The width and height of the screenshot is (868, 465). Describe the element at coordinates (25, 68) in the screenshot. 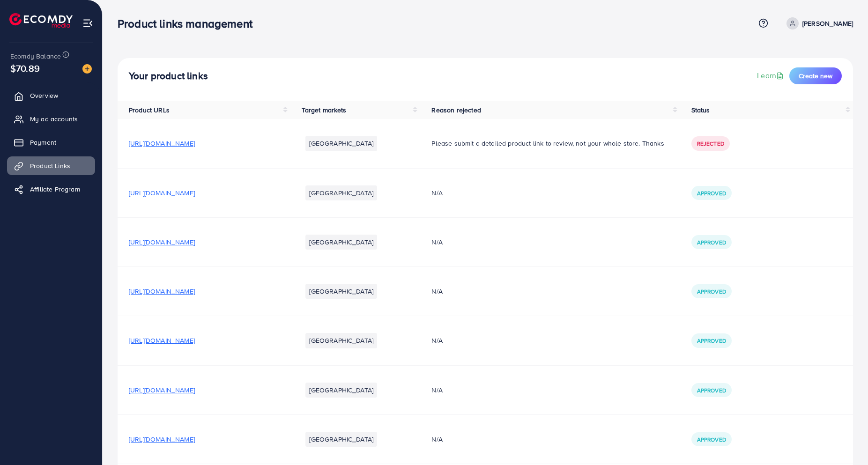

I see `span: $70.89` at that location.